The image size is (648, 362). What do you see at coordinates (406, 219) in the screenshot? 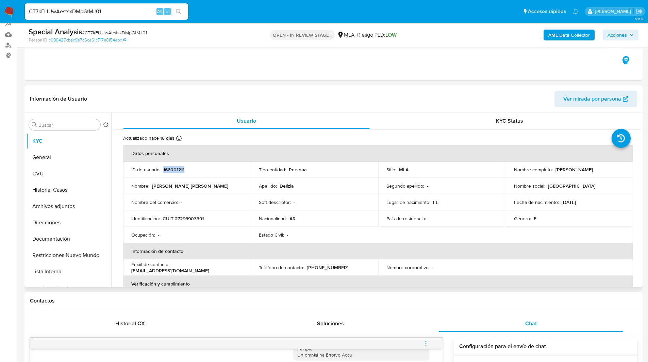
I see `p: País de residencia :` at bounding box center [406, 219].